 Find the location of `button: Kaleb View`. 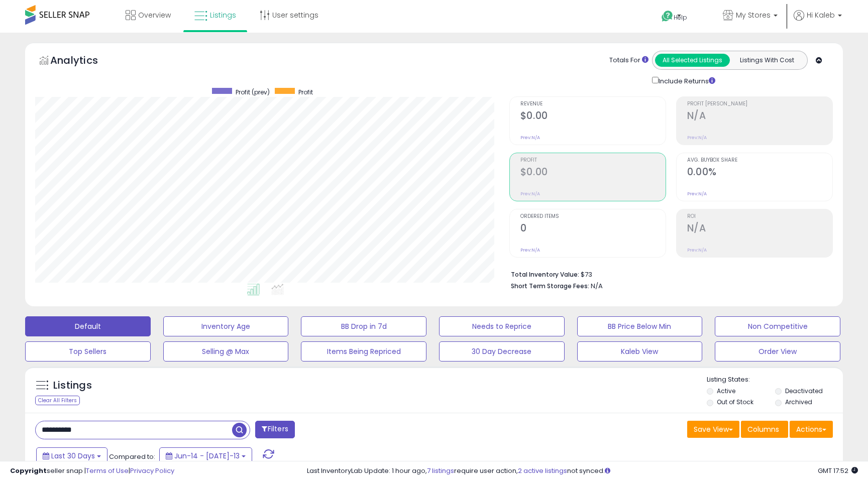

button: Kaleb View is located at coordinates (640, 351).